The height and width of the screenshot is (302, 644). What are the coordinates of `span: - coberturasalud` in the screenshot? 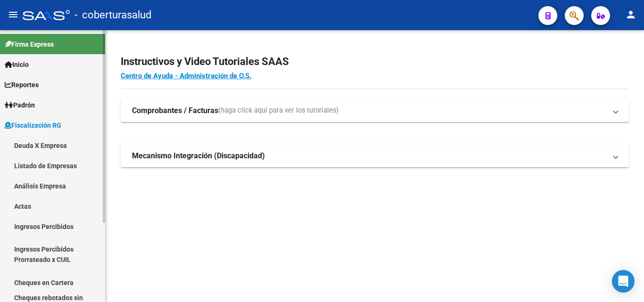 It's located at (113, 15).